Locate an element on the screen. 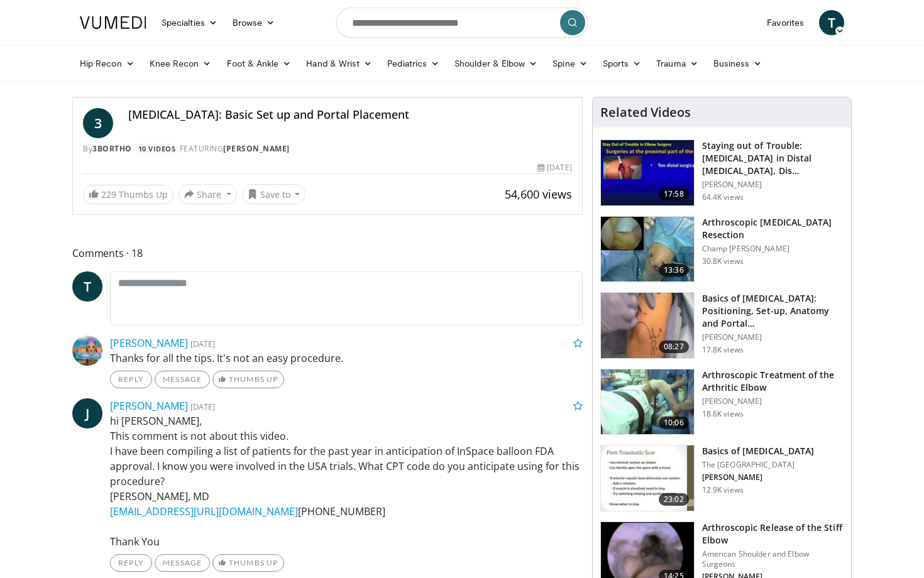  p: 12.9K views is located at coordinates (723, 490).